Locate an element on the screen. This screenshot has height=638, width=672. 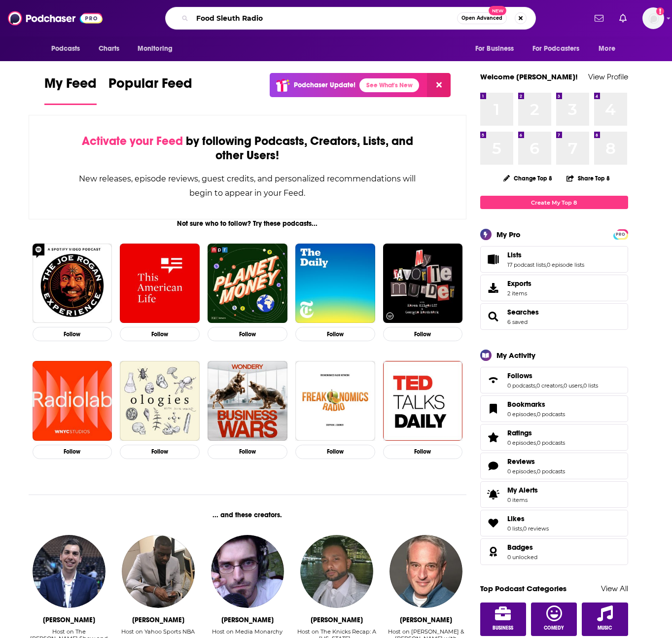
span: Business is located at coordinates (503, 628).